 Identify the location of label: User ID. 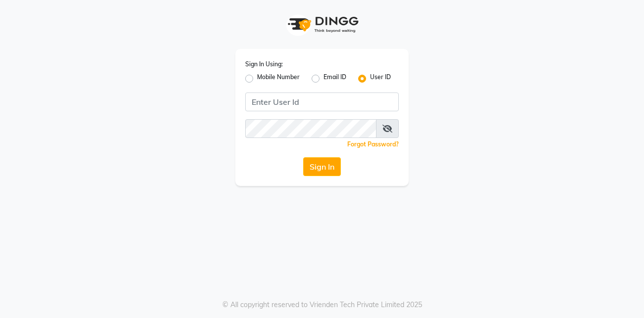
(380, 79).